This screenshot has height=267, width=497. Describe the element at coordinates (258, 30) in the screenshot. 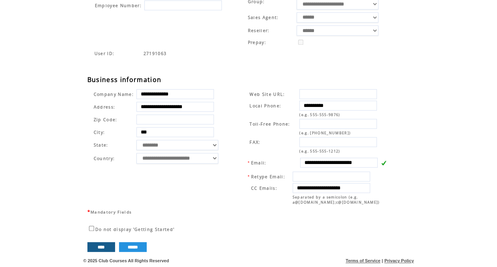

I see `span: Reseller:` at that location.